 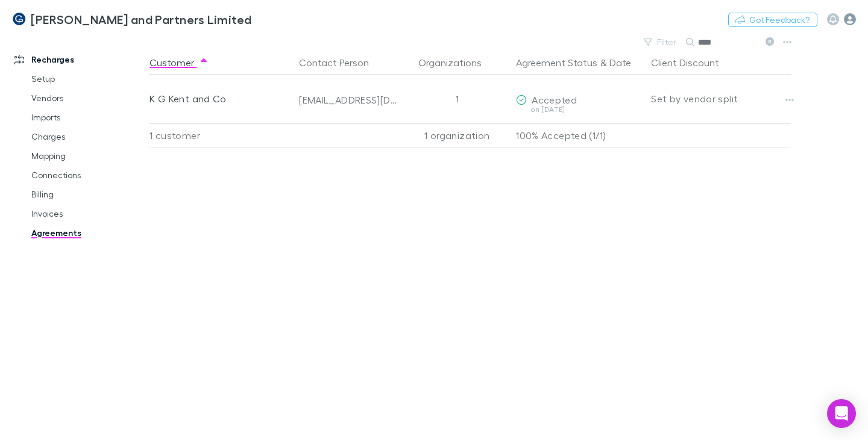 I want to click on img: Coates and Partners Limited's Logo, so click(x=19, y=19).